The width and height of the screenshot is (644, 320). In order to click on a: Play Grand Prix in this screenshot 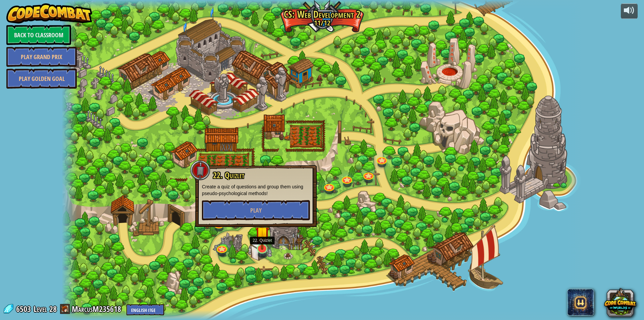, I will do `click(42, 57)`.